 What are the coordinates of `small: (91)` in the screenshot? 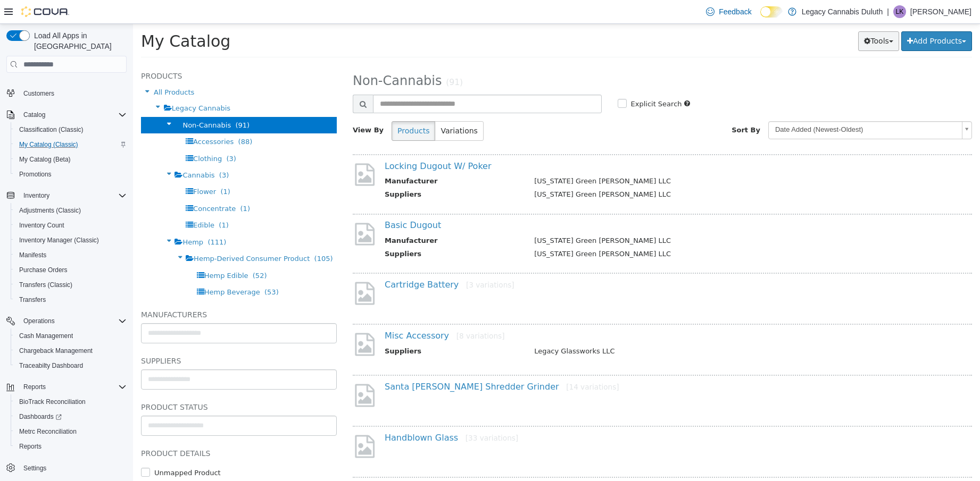 It's located at (321, 59).